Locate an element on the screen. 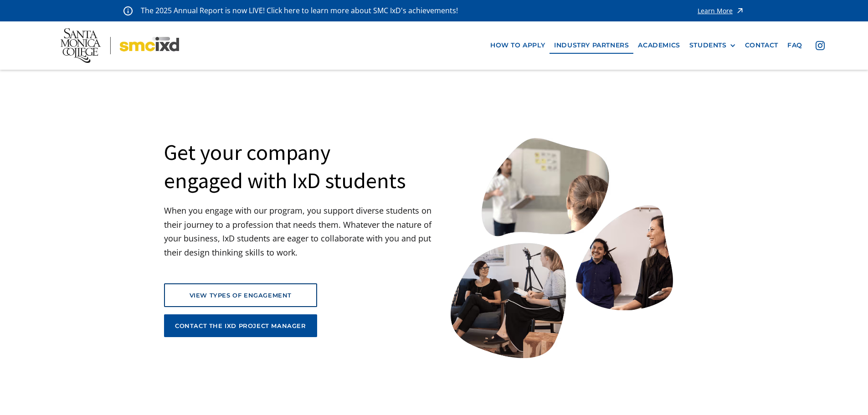 This screenshot has height=415, width=868. img: icon - instagram is located at coordinates (820, 45).